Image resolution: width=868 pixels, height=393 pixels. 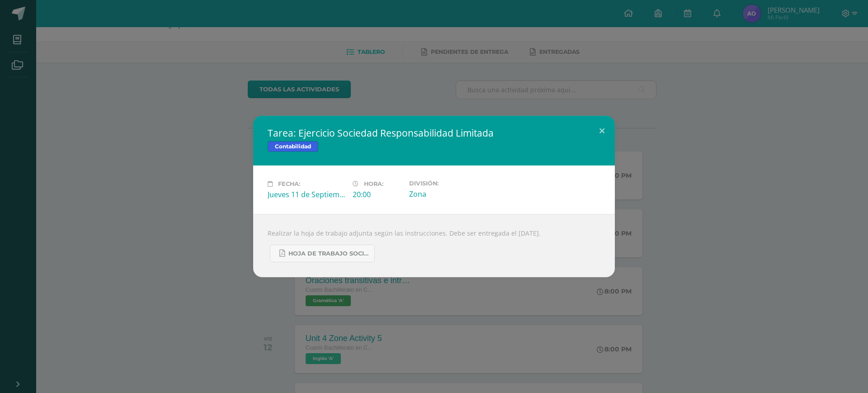 What do you see at coordinates (448, 183) in the screenshot?
I see `label: División:` at bounding box center [448, 183].